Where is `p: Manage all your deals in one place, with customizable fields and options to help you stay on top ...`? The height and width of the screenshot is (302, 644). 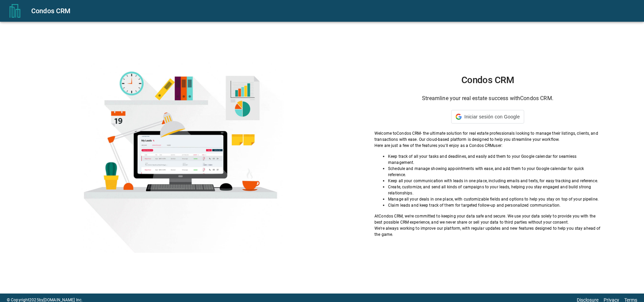
p: Manage all your deals in one place, with customizable fields and options to help you stay on top ... is located at coordinates (495, 199).